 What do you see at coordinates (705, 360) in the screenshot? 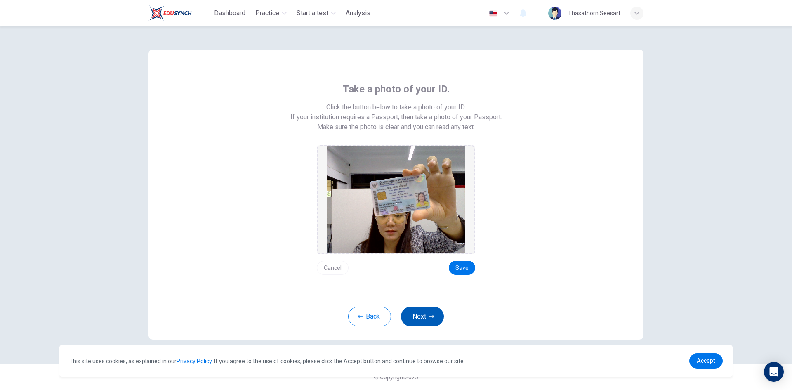
I see `a: dismiss cookie message` at bounding box center [705, 360].